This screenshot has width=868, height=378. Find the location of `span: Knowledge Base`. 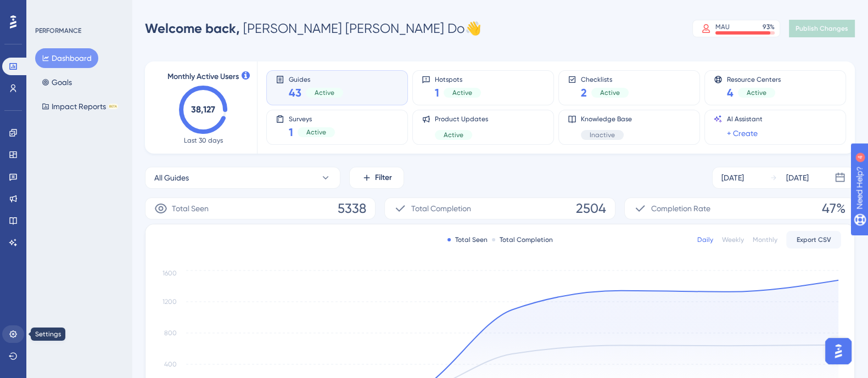

span: Knowledge Base is located at coordinates (606, 119).